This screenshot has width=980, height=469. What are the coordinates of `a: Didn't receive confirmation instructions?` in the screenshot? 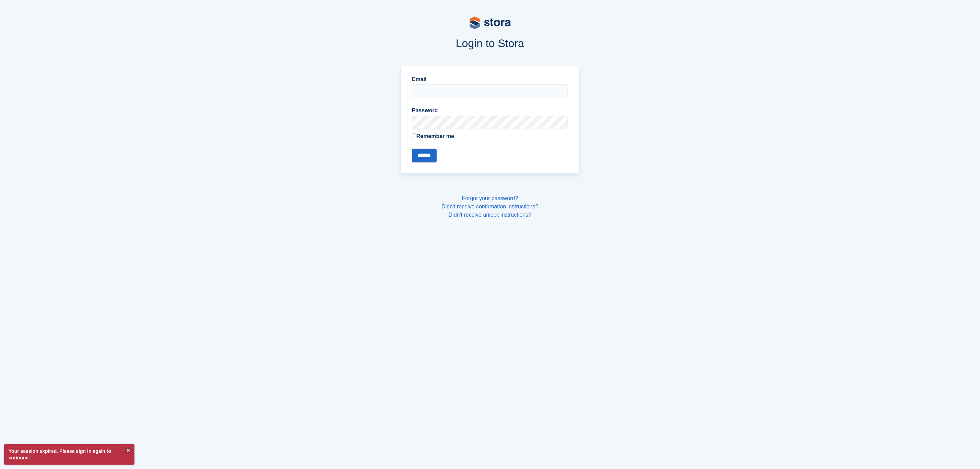 It's located at (490, 206).